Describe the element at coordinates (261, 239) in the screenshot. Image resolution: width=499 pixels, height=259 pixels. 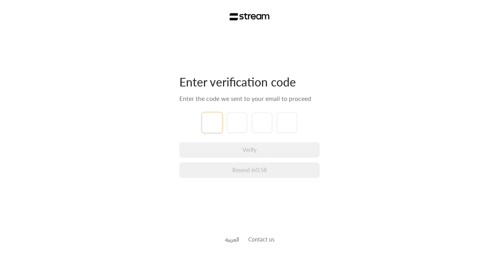
I see `a: Contact us` at that location.